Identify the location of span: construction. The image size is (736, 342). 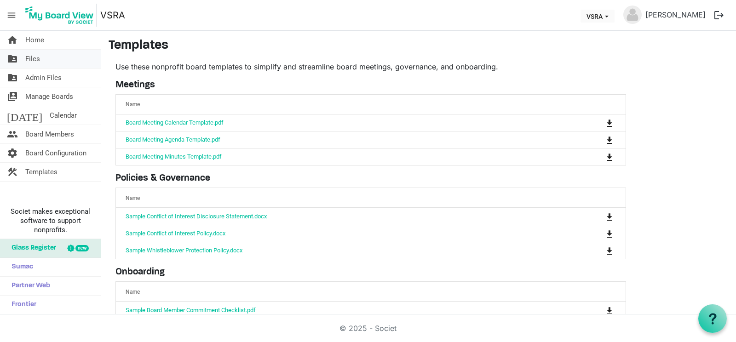
(12, 172).